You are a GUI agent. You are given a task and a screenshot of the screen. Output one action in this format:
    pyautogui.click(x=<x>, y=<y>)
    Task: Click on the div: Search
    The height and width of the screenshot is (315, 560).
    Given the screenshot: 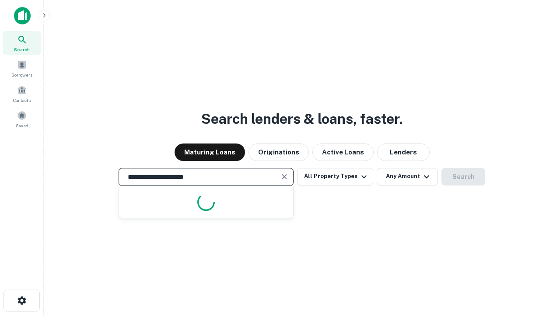 What is the action you would take?
    pyautogui.click(x=22, y=43)
    